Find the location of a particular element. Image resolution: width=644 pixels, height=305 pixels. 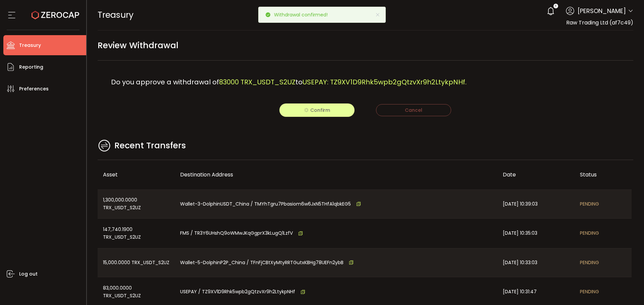

span: Wallet-3-DolphinUSDT_China / TMYhTgru7Pbasiom6w6JxN5THfA1qbkEG5 is located at coordinates (265, 204).